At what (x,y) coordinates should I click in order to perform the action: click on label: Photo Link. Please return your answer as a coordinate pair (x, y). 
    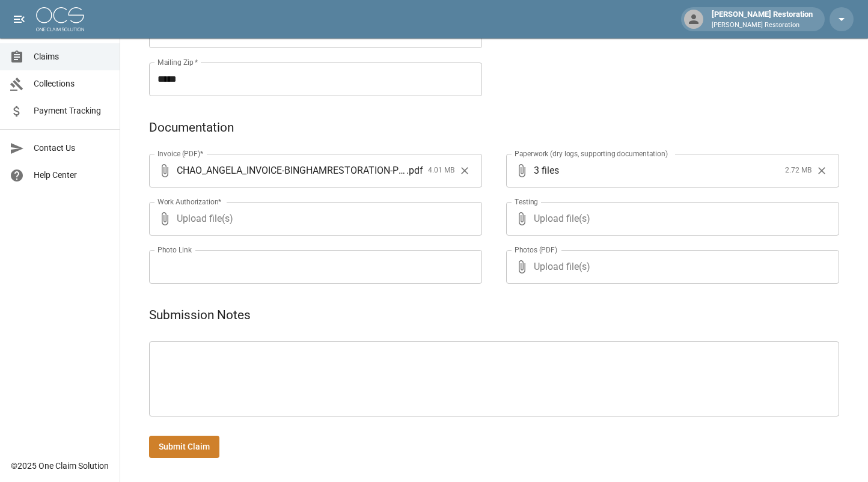
    Looking at the image, I should click on (175, 250).